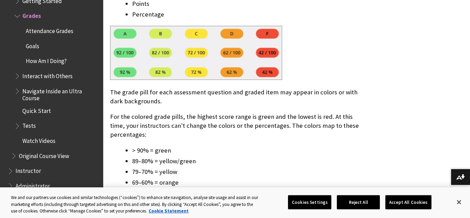  What do you see at coordinates (247, 161) in the screenshot?
I see `li: 89–80% = yellow/green` at bounding box center [247, 161].